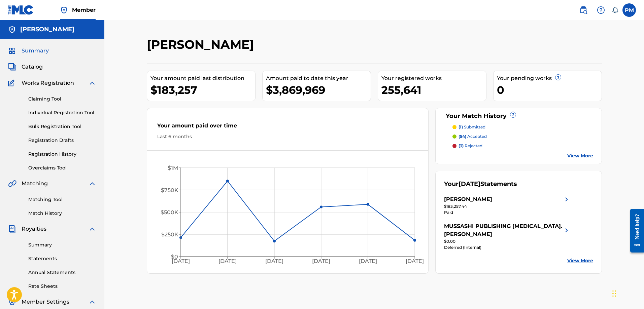 The width and height of the screenshot is (644, 309). I want to click on a: CatalogCatalog, so click(25, 67).